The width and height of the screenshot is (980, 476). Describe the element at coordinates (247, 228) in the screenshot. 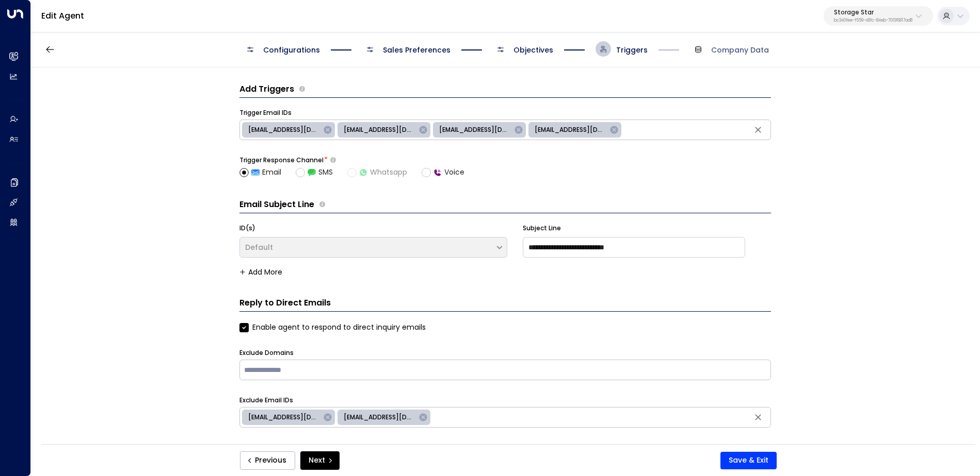

I see `label: ID(s)` at that location.